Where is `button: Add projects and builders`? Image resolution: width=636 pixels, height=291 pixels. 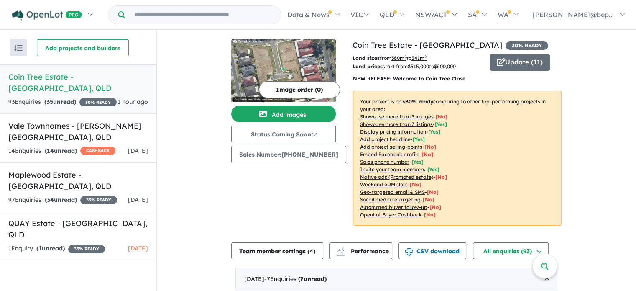 button: Add projects and builders is located at coordinates (83, 48).